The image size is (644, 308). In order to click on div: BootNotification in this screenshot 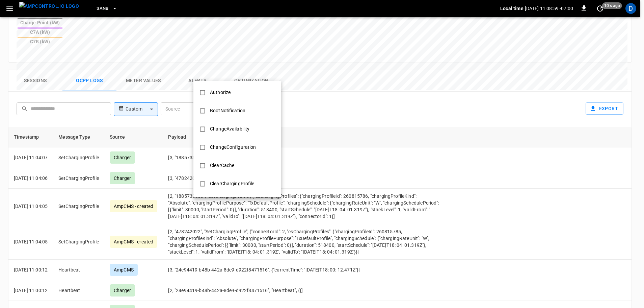, I will do `click(227, 111)`.